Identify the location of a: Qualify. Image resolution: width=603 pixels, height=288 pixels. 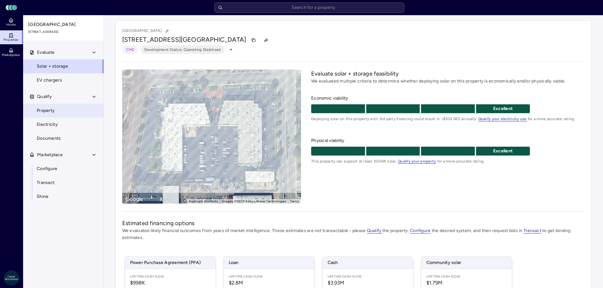
(375, 231).